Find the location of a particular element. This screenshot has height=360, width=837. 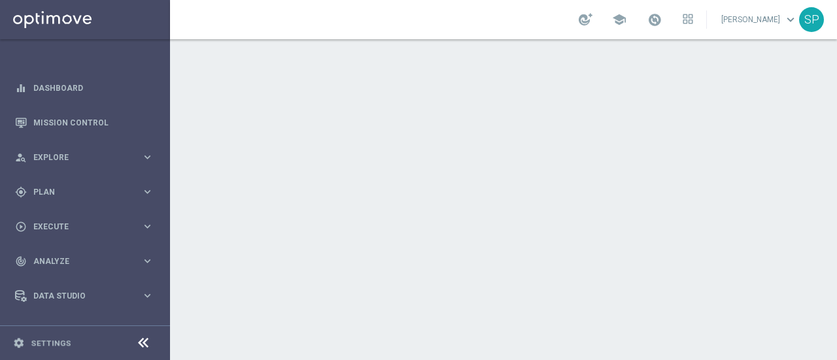

a: Optibot is located at coordinates (85, 330).